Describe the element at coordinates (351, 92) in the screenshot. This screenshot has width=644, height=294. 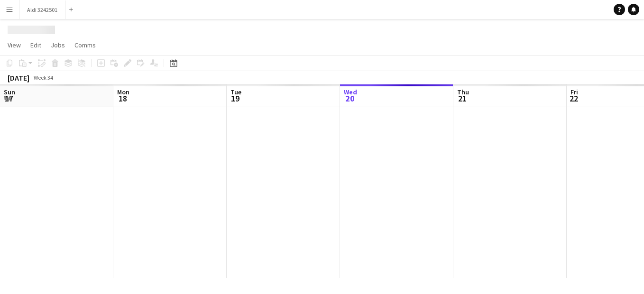
I see `span: Wed` at that location.